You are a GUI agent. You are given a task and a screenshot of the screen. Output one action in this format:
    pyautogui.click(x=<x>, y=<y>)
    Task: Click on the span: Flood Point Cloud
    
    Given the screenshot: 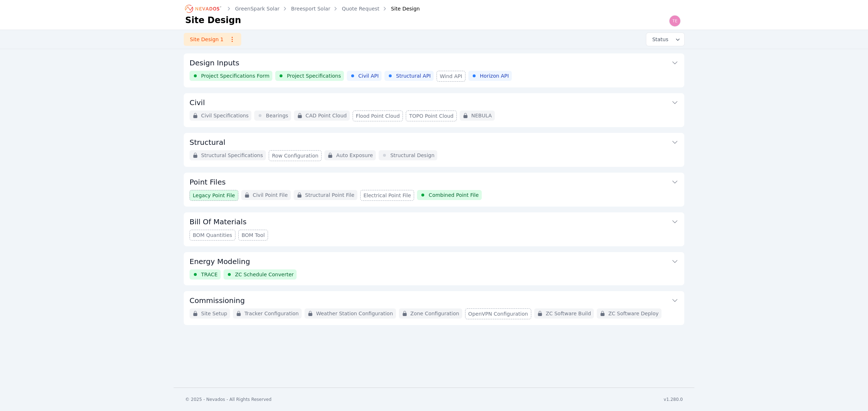 What is the action you would take?
    pyautogui.click(x=378, y=116)
    